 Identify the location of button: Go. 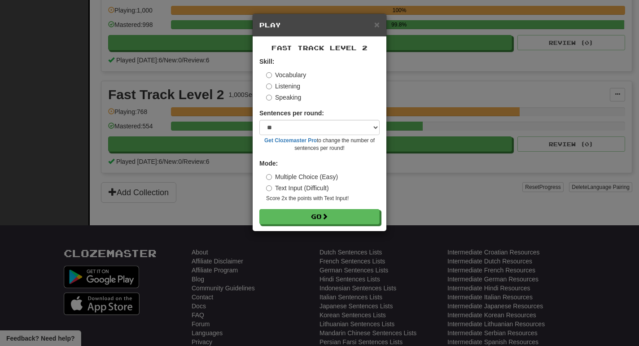
(319, 217).